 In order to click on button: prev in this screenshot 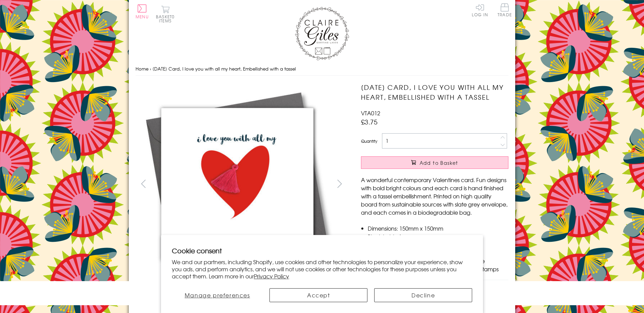, I will do `click(143, 184)`.